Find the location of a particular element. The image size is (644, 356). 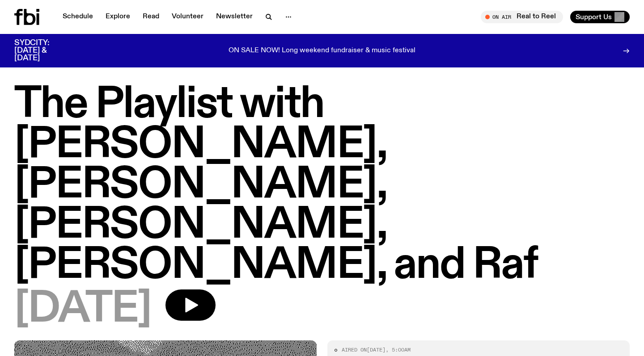

button: Support Us is located at coordinates (600, 17).